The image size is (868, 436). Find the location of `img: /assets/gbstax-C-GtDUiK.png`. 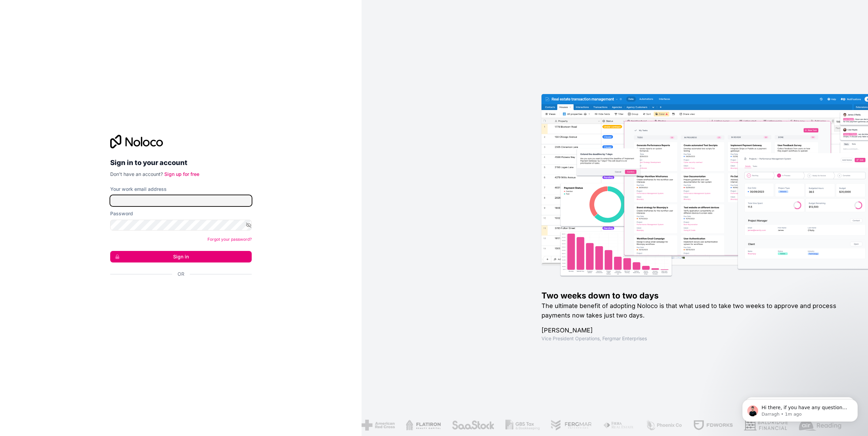

img: /assets/gbstax-C-GtDUiK.png is located at coordinates (521, 425).